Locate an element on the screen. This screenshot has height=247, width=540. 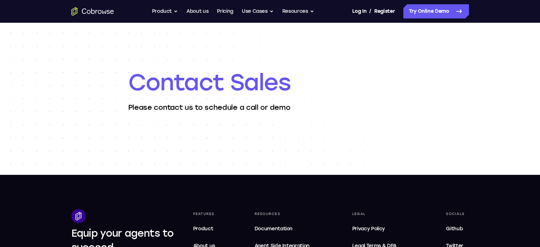
span: Privacy Policy is located at coordinates (369, 228).